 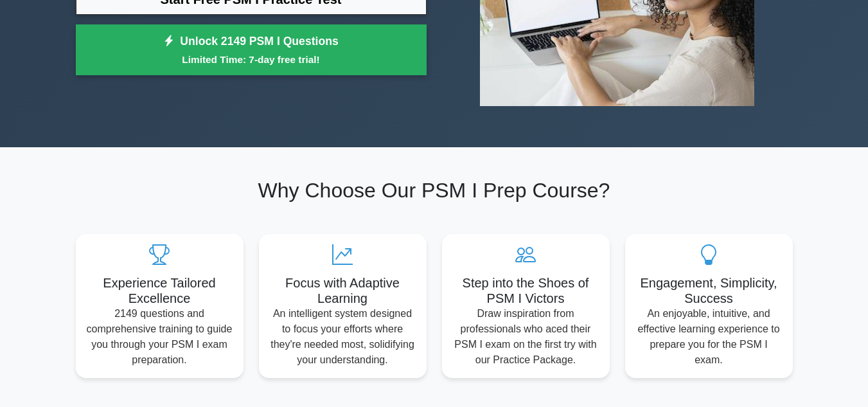 I want to click on h5: Step into the Shoes of PSM I Victors, so click(x=526, y=291).